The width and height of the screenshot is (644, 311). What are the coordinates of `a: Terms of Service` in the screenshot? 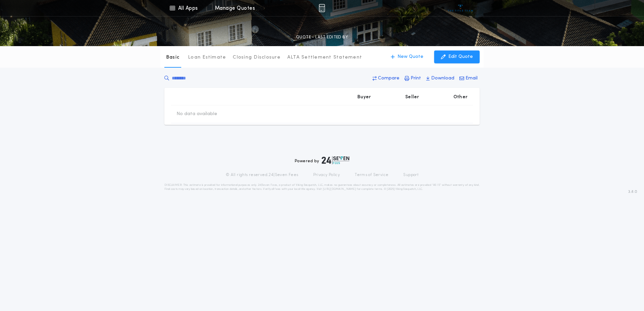 It's located at (371, 175).